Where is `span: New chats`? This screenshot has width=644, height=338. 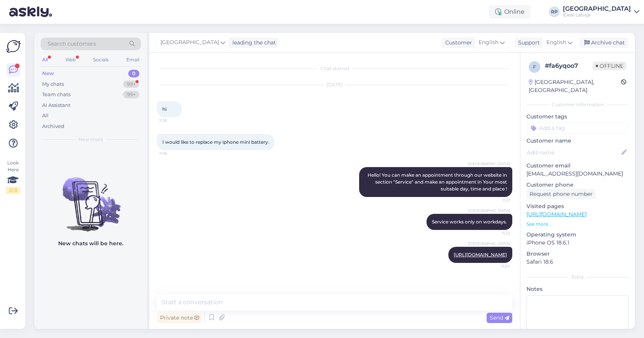 span: New chats is located at coordinates (91, 139).